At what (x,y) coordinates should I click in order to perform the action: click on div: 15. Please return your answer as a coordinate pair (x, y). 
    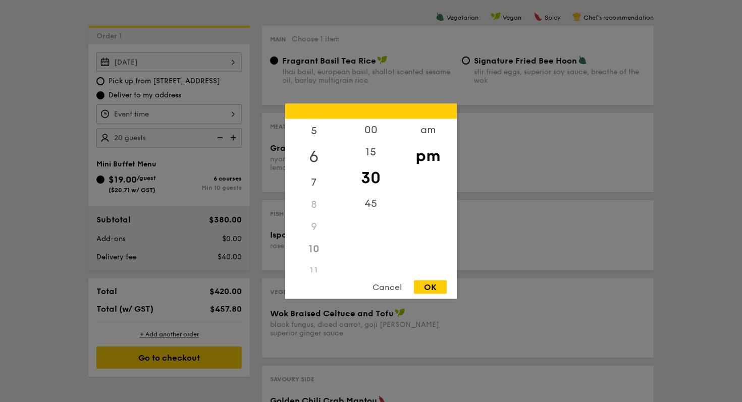
    Looking at the image, I should click on (370, 152).